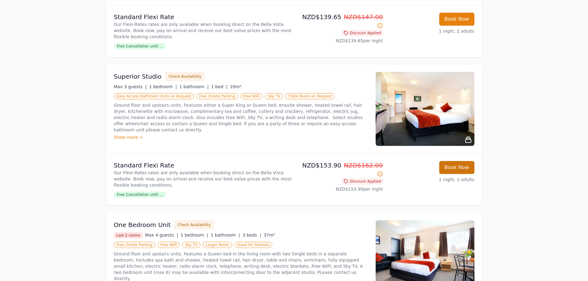  I want to click on span: 20m², so click(236, 87).